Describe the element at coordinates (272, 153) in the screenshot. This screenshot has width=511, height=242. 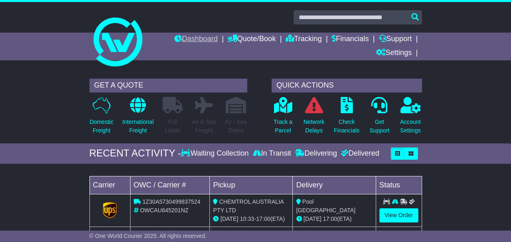
I see `div: In Transit` at that location.